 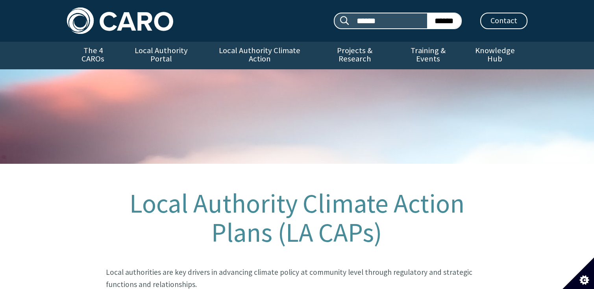 I want to click on a: Projects & Research, so click(x=355, y=55).